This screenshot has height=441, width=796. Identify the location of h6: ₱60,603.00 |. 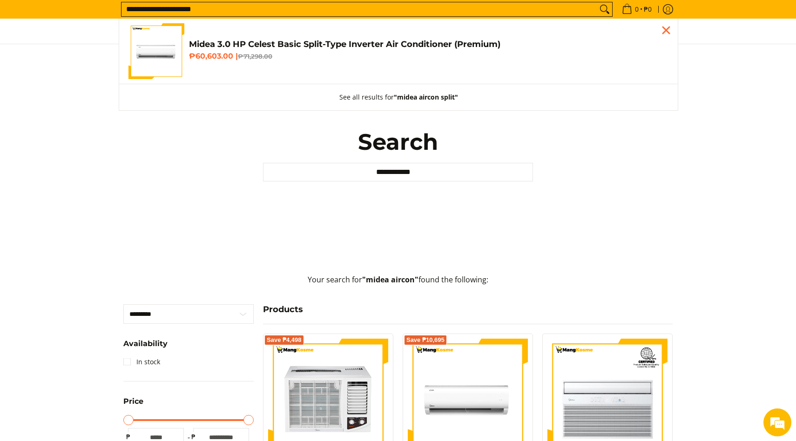
(429, 56).